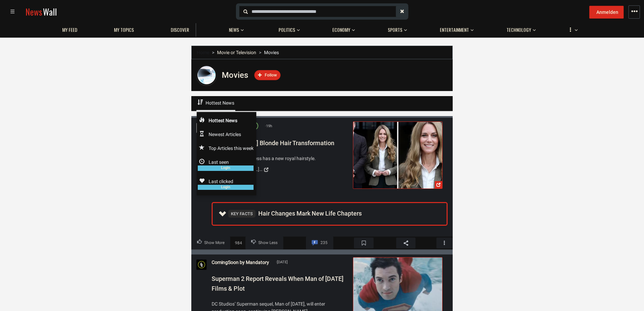 Image resolution: width=644 pixels, height=311 pixels. What do you see at coordinates (341, 30) in the screenshot?
I see `a: Economy` at bounding box center [341, 30].